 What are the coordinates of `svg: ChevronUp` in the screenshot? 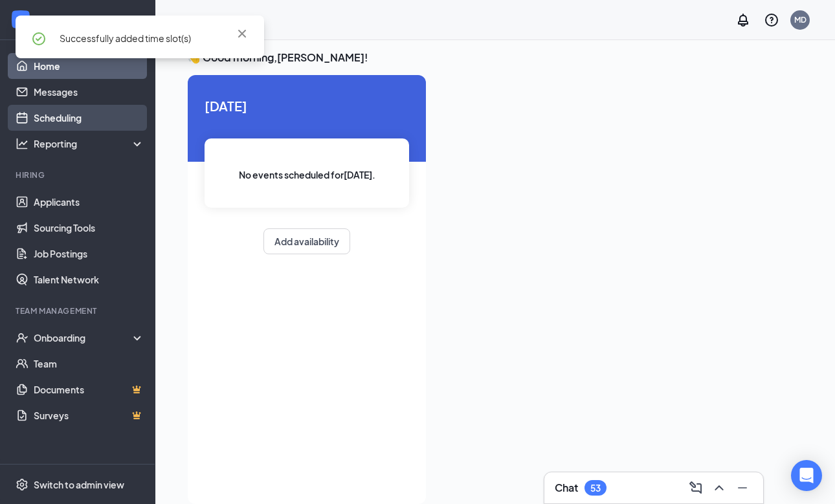 It's located at (719, 488).